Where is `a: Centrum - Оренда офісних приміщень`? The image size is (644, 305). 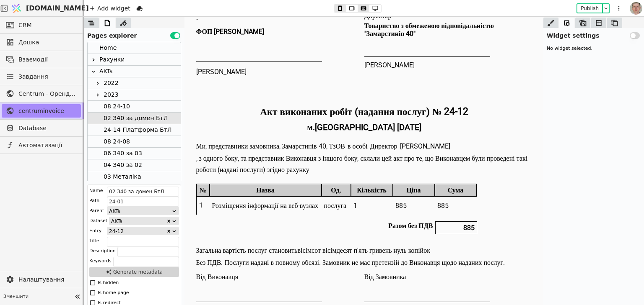 a: Centrum - Оренда офісних приміщень is located at coordinates (41, 94).